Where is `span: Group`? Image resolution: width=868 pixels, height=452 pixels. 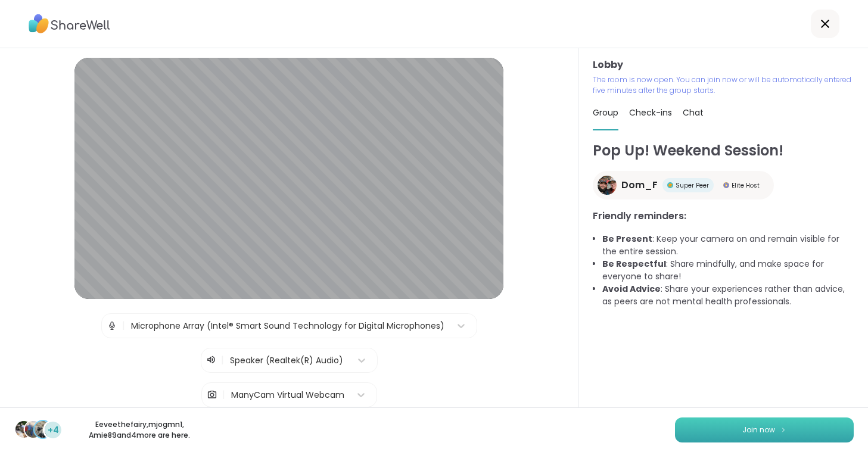
span: Group is located at coordinates (606, 113).